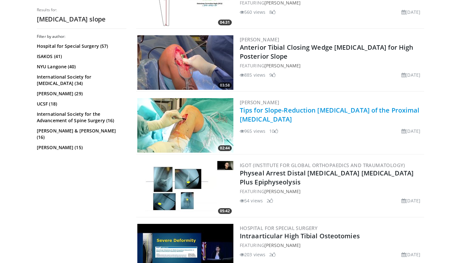 The image size is (461, 263). What do you see at coordinates (225, 211) in the screenshot?
I see `span: 05:42` at bounding box center [225, 211].